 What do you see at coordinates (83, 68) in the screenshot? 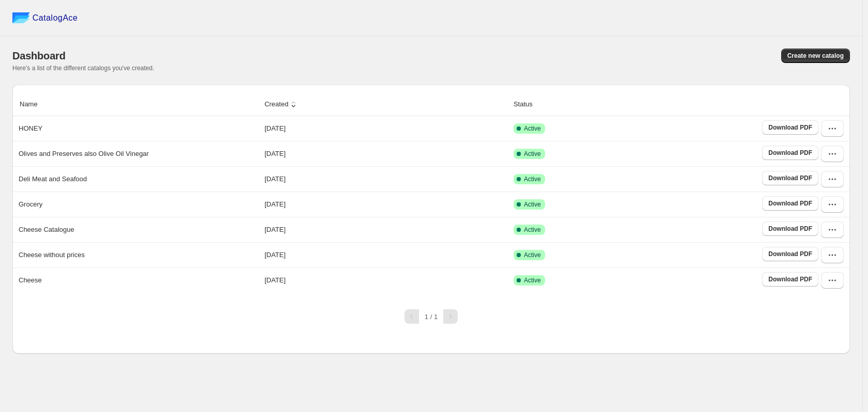
I see `span: Here's a list of the different catalogs you've created.` at bounding box center [83, 68].